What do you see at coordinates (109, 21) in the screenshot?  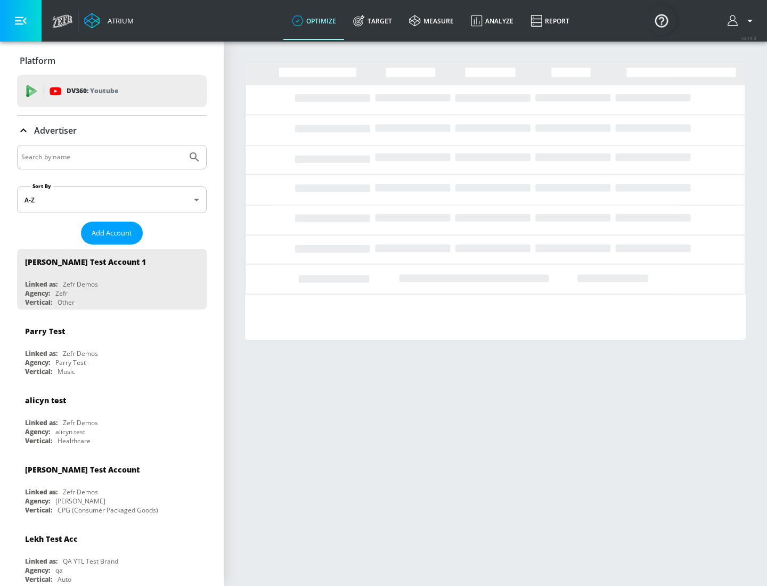 I see `a: Atrium` at bounding box center [109, 21].